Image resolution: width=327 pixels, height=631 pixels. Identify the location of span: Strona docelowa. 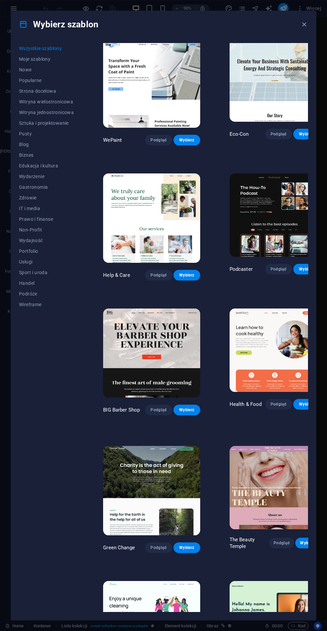
(46, 91).